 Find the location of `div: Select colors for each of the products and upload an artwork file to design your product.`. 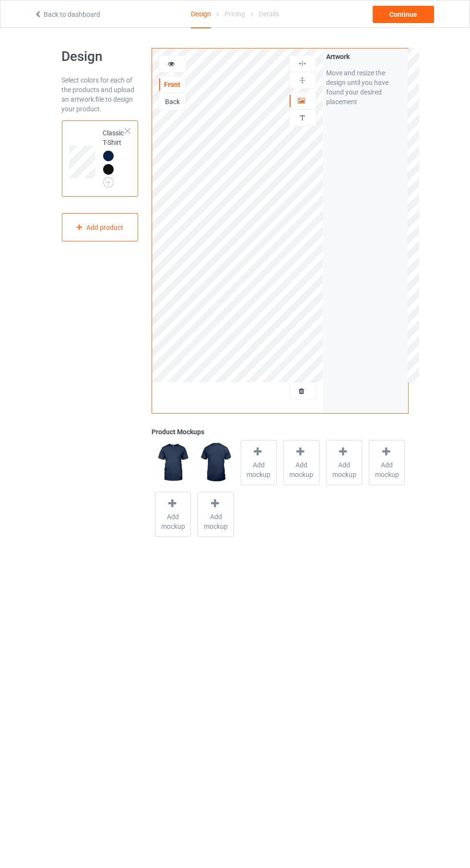

div: Select colors for each of the products and upload an artwork file to design your product. is located at coordinates (100, 95).